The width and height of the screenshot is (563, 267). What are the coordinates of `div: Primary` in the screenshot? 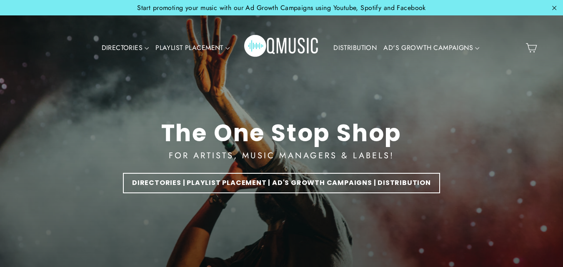 It's located at (282, 48).